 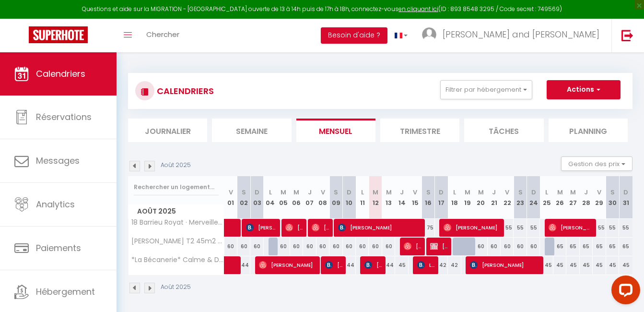 What do you see at coordinates (534, 197) in the screenshot?
I see `th: 24` at bounding box center [534, 197].